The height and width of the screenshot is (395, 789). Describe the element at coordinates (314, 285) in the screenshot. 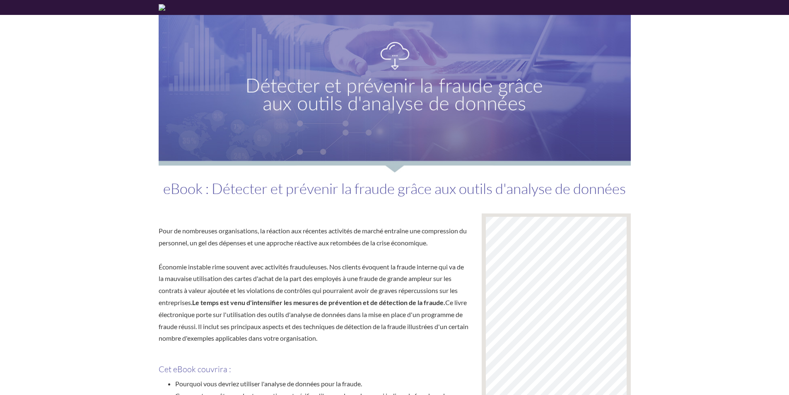

I see `div: Pour de nombreuses organisations, la réaction aux récentes activités de marché entraîne une compr...` at that location.